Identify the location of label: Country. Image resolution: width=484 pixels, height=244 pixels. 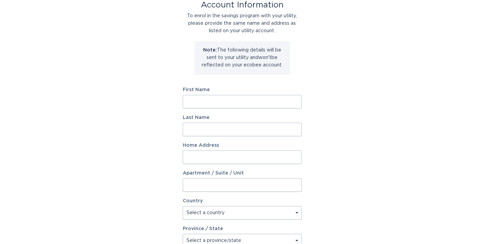
(192, 201).